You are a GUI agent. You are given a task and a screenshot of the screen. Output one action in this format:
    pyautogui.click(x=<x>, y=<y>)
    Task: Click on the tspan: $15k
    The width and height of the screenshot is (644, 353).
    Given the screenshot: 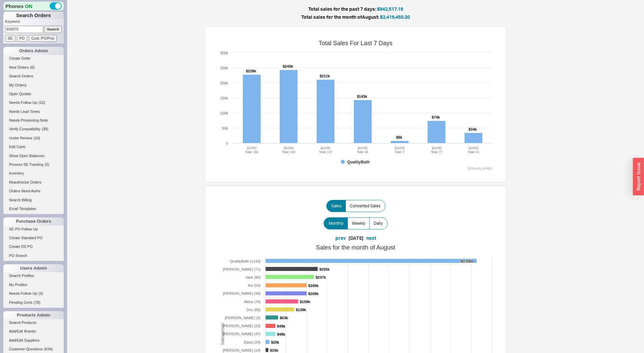 What is the action you would take?
    pyautogui.click(x=274, y=350)
    